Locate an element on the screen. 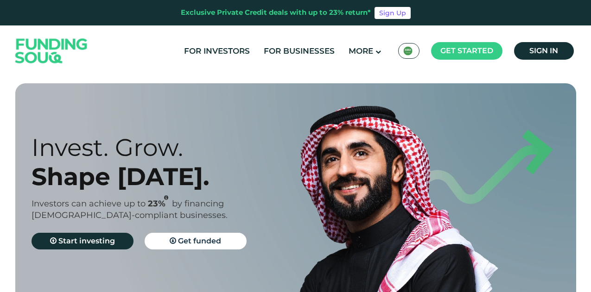 The image size is (591, 292). a: Start investing is located at coordinates (83, 241).